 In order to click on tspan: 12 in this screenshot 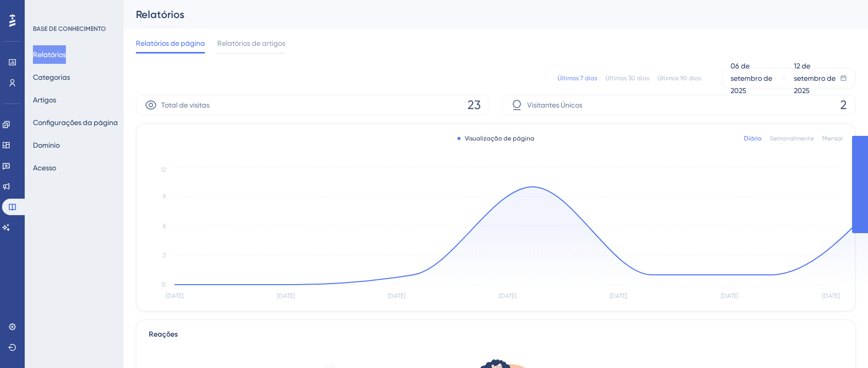, I will do `click(163, 170)`.